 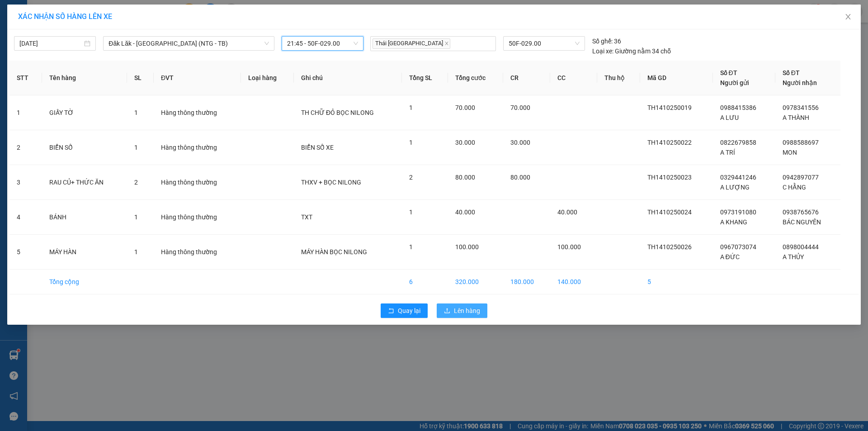 I want to click on span: BIỂN SỐ XE, so click(x=317, y=147).